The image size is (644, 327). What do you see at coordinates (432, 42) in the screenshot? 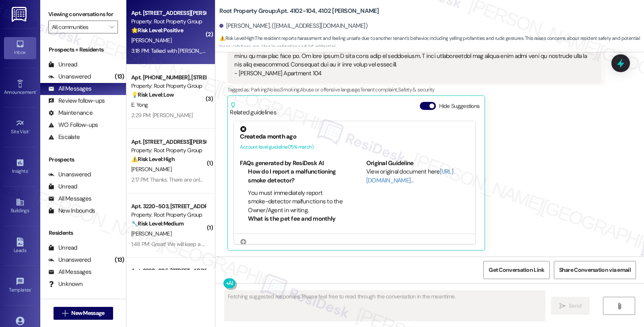
I see `span: : The resident reports harassment and feeling unsafe due to another tenant's behavior, including ...` at bounding box center [432, 42].